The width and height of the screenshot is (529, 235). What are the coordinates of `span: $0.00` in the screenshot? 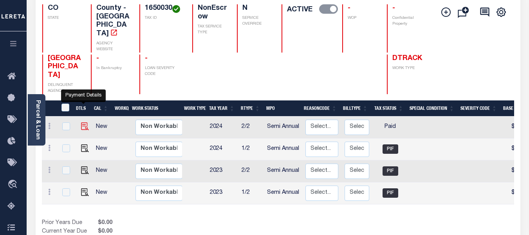 It's located at (105, 223).